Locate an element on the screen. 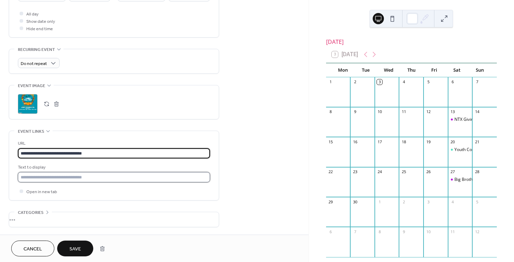 The height and width of the screenshot is (262, 514). div: 21 is located at coordinates (477, 141).